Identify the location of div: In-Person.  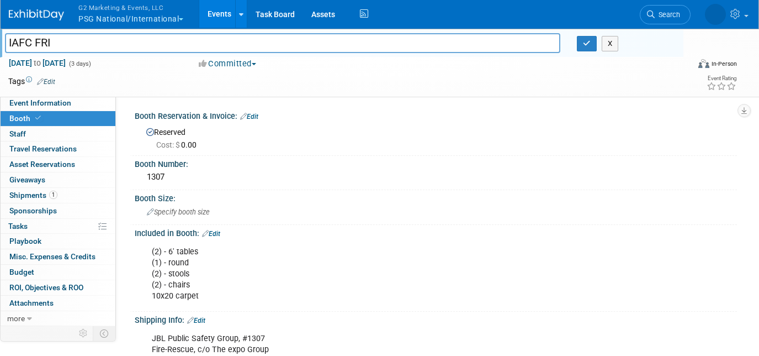
(724, 64).